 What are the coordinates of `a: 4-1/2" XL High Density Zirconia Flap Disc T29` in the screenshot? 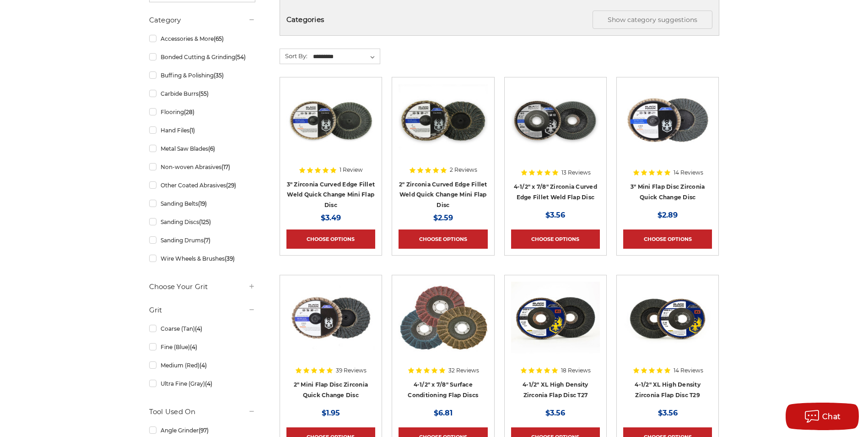 It's located at (667, 340).